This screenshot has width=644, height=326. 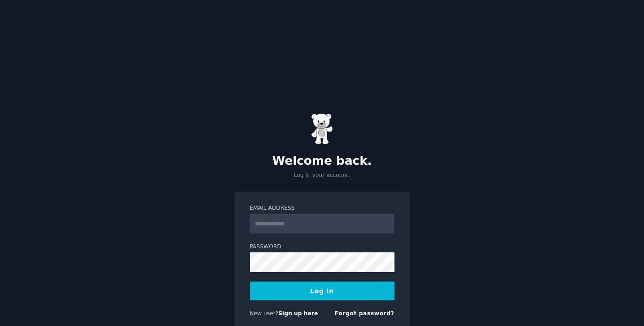 What do you see at coordinates (322, 208) in the screenshot?
I see `label: Email Address` at bounding box center [322, 208].